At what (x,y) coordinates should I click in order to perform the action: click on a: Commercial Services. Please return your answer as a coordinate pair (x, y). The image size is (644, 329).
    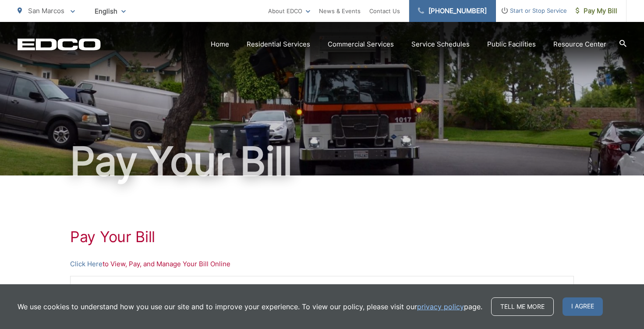
    Looking at the image, I should click on (361, 44).